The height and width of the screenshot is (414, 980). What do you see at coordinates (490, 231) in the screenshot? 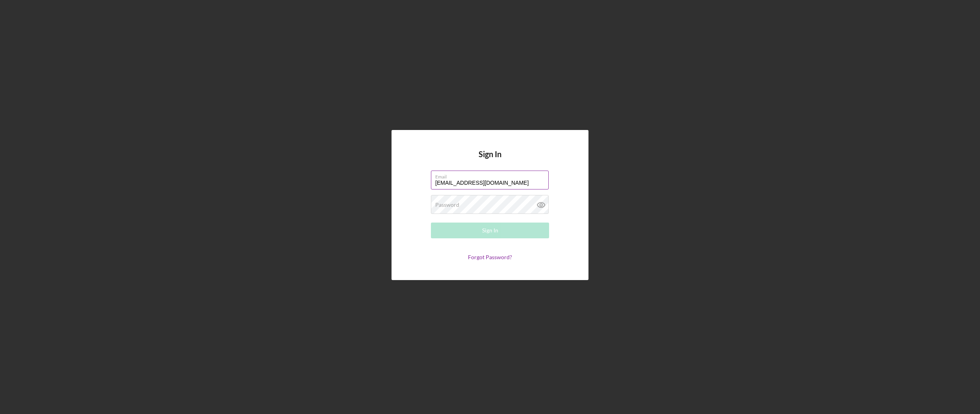
I see `div: Sign In` at bounding box center [490, 231].